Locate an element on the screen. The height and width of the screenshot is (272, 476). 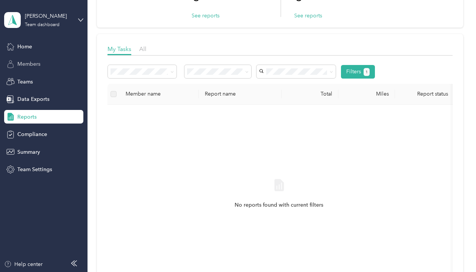
button: 1 is located at coordinates (367, 72).